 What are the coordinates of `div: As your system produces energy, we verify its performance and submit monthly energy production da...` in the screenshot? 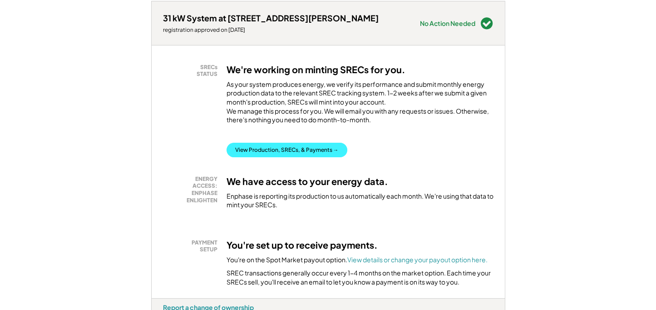 It's located at (360, 104).